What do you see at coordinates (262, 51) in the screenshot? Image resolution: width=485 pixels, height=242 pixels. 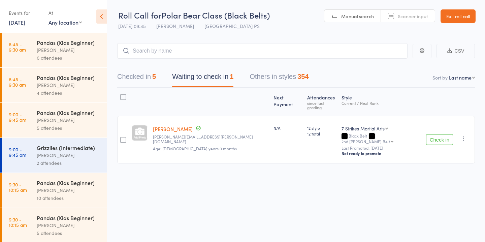 I see `input: Search by name` at bounding box center [262, 51].